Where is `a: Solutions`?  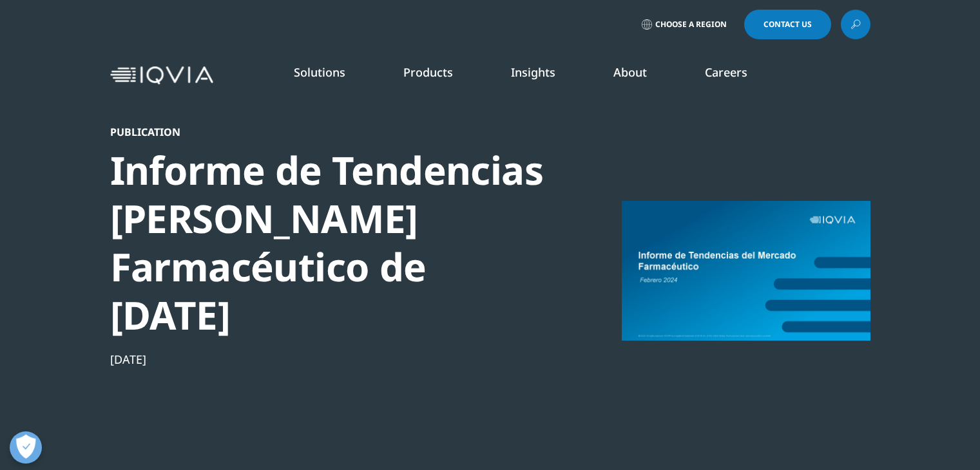
a: Solutions is located at coordinates (319, 72).